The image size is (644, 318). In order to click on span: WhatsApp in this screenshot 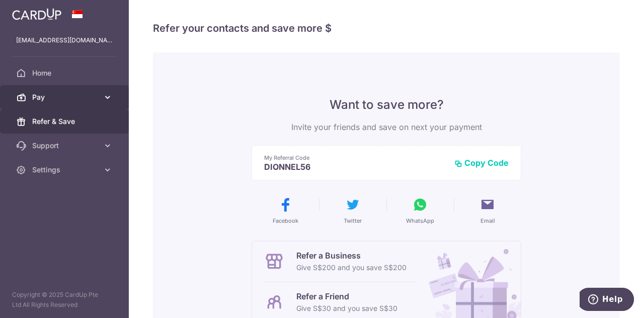, I will do `click(420, 221)`.